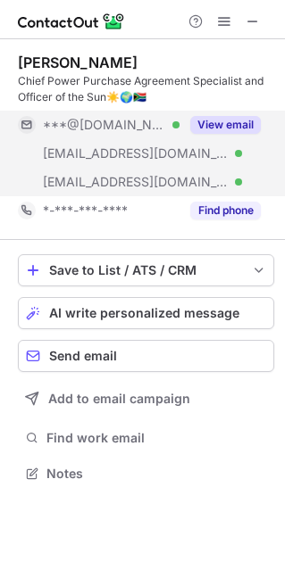  Describe the element at coordinates (156, 438) in the screenshot. I see `span: Find work email` at that location.